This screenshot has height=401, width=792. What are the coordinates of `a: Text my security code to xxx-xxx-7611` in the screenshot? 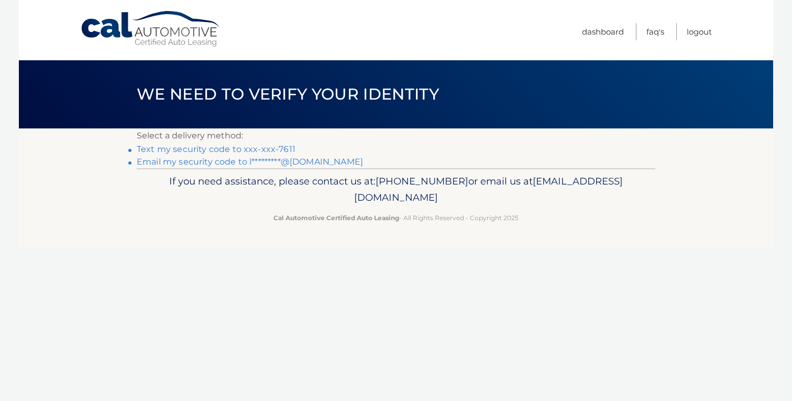 It's located at (216, 149).